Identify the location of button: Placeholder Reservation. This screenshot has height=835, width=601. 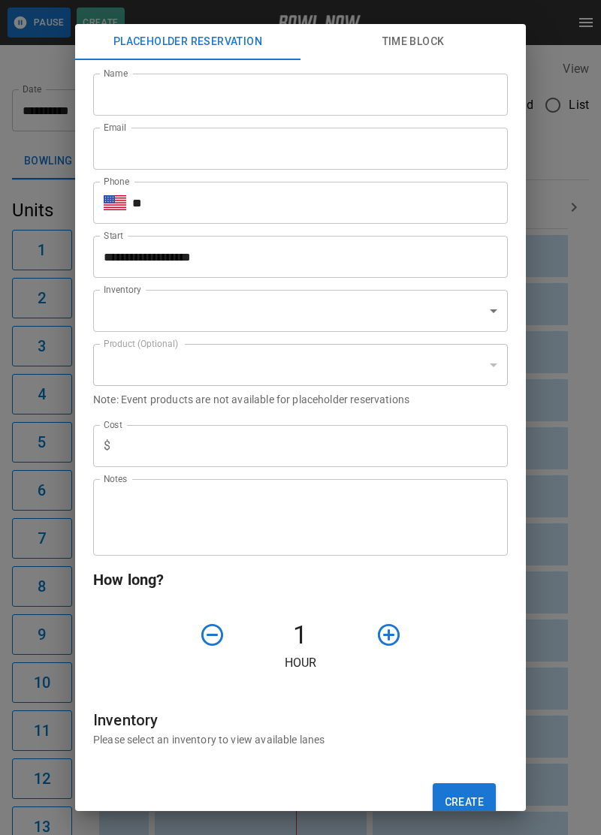
(188, 42).